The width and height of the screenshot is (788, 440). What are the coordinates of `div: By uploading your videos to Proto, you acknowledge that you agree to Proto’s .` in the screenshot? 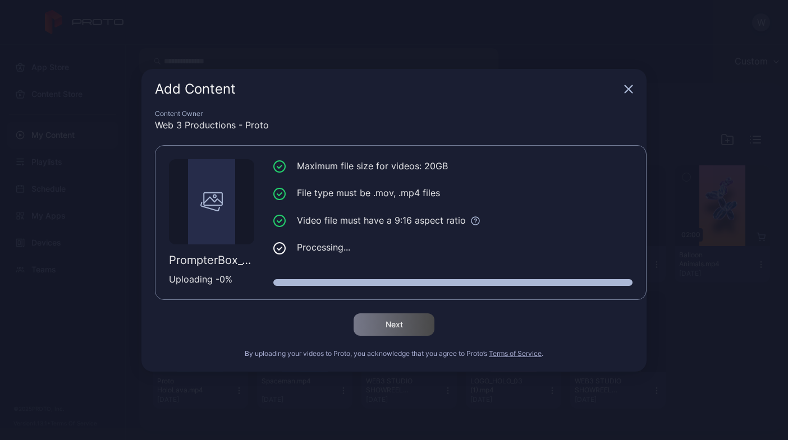 It's located at (394, 354).